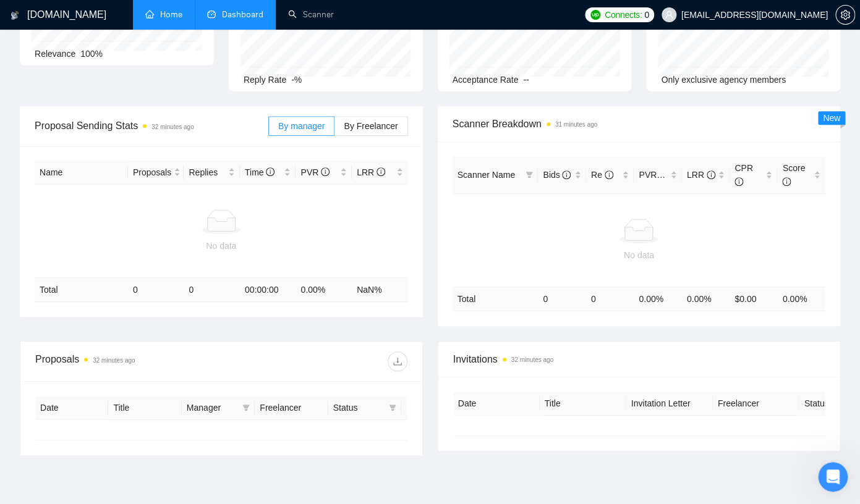 This screenshot has height=504, width=860. Describe the element at coordinates (151, 125) in the screenshot. I see `span: Proposal Sending Stats` at that location.